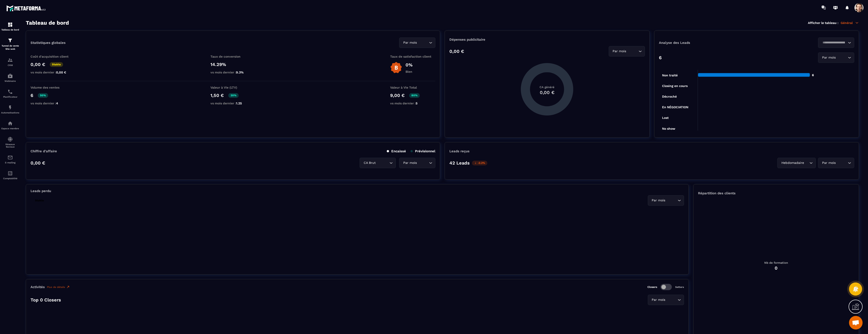 The width and height of the screenshot is (868, 334). Describe the element at coordinates (665, 118) in the screenshot. I see `tspan: Lost` at that location.